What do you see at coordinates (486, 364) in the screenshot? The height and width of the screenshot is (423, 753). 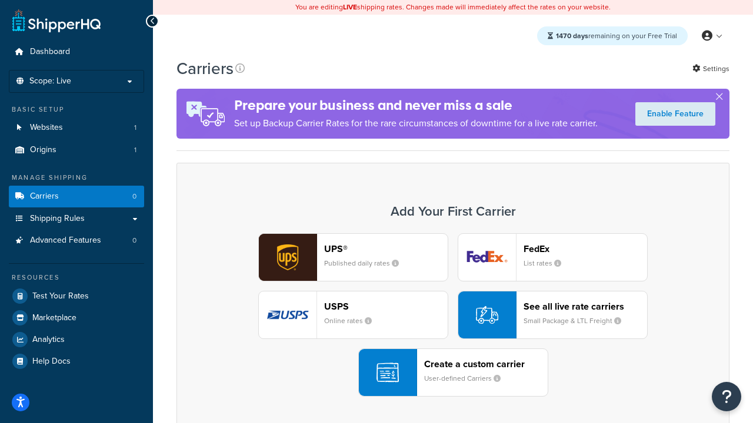 I see `header: Create a custom carrier` at bounding box center [486, 364].